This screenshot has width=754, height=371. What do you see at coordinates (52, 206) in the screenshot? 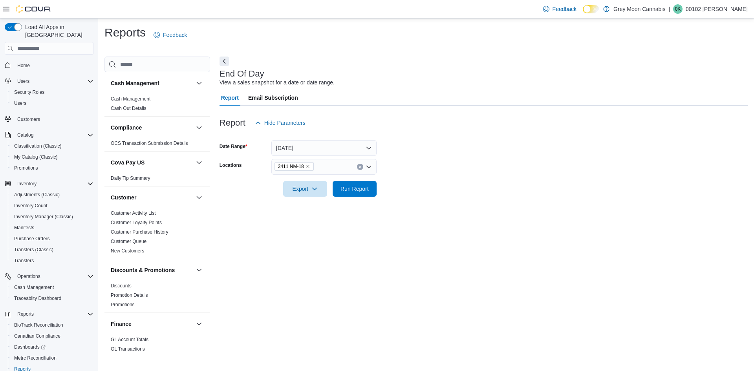
I see `span: Inventory Count` at bounding box center [52, 206].